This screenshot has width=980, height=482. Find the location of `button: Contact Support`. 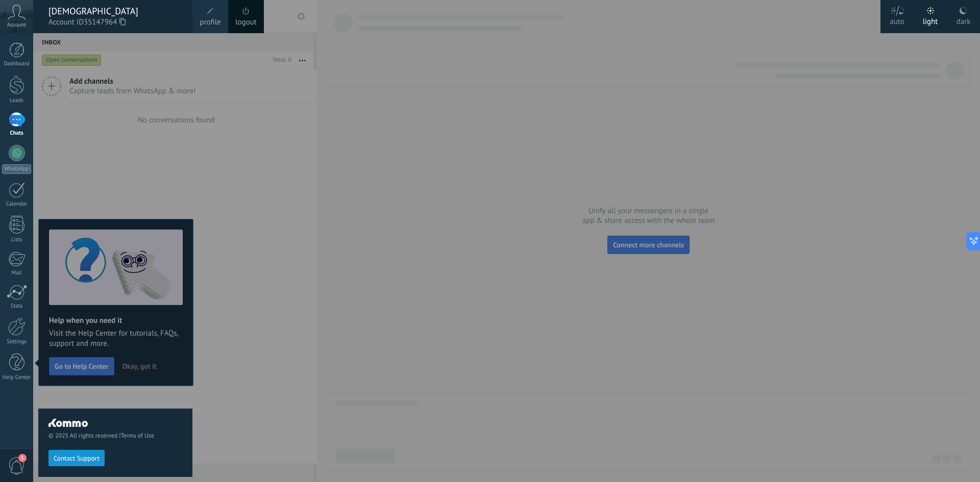

button: Contact Support is located at coordinates (76, 458).